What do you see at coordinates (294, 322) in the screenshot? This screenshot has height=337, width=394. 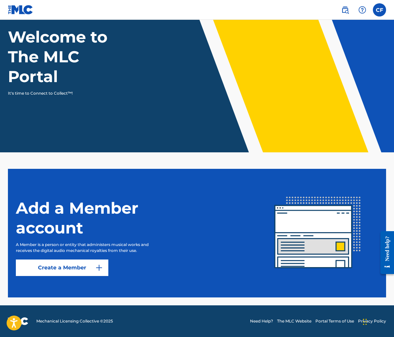 I see `a: The MLC Website` at bounding box center [294, 322].